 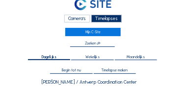 What do you see at coordinates (107, 19) in the screenshot?
I see `div: Timelapses` at bounding box center [107, 19].